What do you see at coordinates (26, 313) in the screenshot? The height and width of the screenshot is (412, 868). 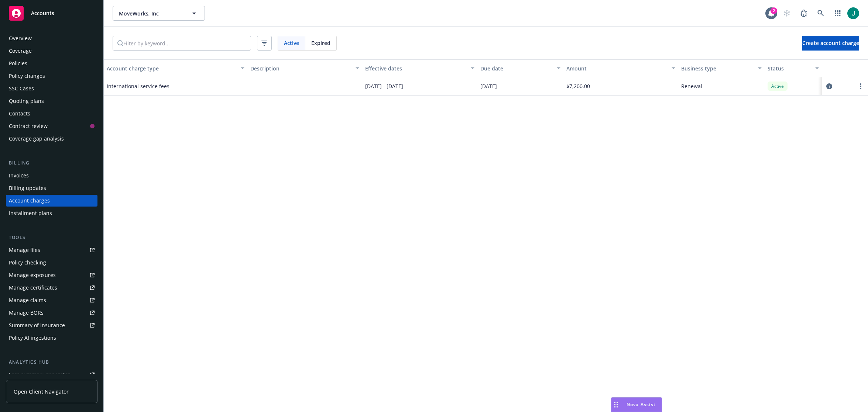 I see `div: Manage BORs` at bounding box center [26, 313].